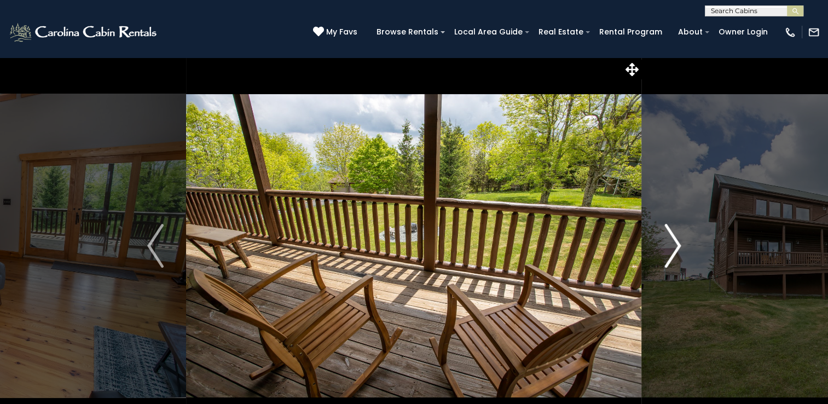 The height and width of the screenshot is (404, 828). I want to click on a: Rental Program, so click(630, 32).